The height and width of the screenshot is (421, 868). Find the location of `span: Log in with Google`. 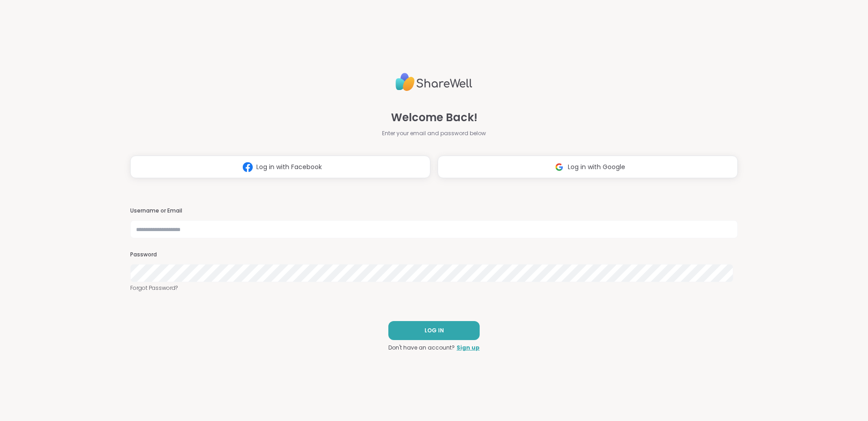

span: Log in with Google is located at coordinates (596, 166).